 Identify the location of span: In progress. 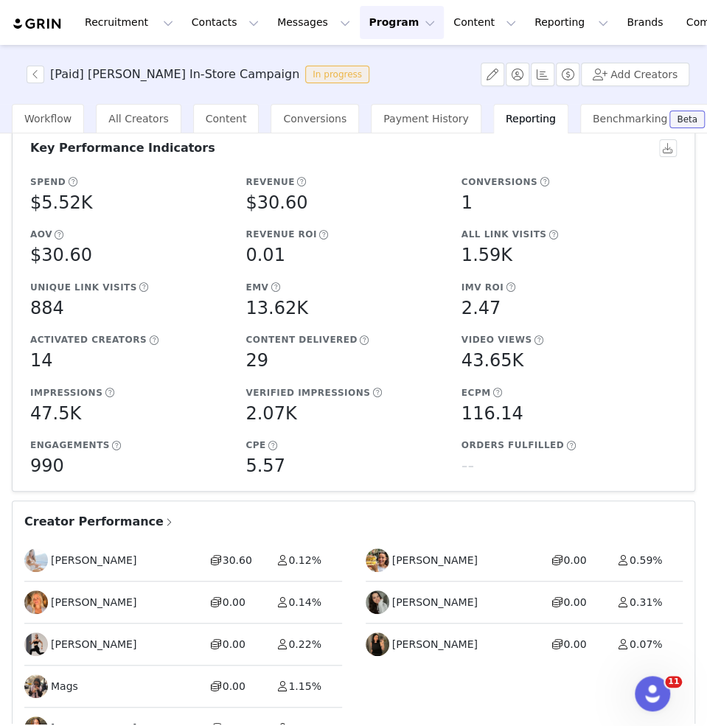
(337, 74).